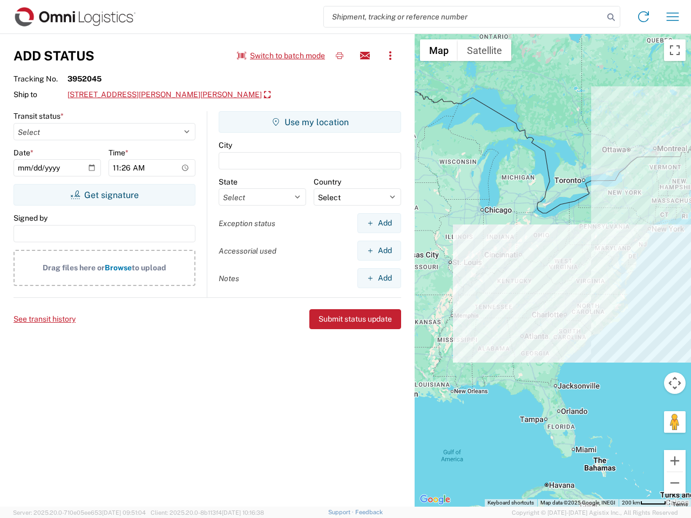 This screenshot has height=518, width=691. I want to click on label: Country, so click(327, 182).